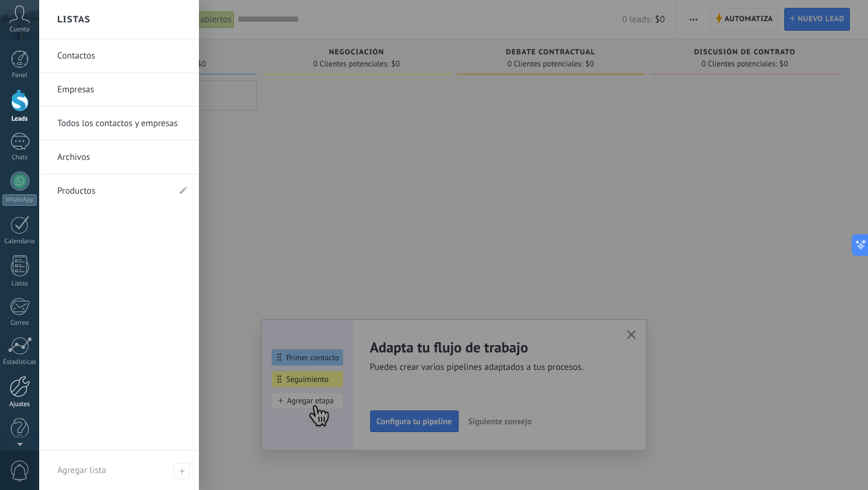 The height and width of the screenshot is (490, 868). What do you see at coordinates (20, 405) in the screenshot?
I see `div: Ajustes` at bounding box center [20, 405].